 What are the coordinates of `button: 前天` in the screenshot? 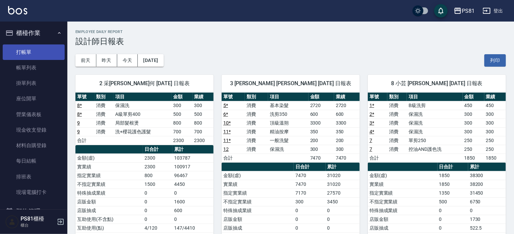 It's located at (86, 60).